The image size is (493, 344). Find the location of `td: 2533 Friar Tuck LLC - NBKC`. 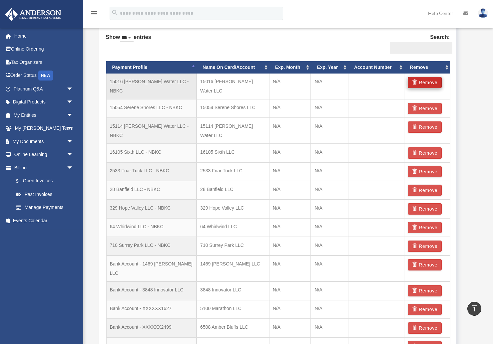

td: 2533 Friar Tuck LLC - NBKC is located at coordinates (151, 172).